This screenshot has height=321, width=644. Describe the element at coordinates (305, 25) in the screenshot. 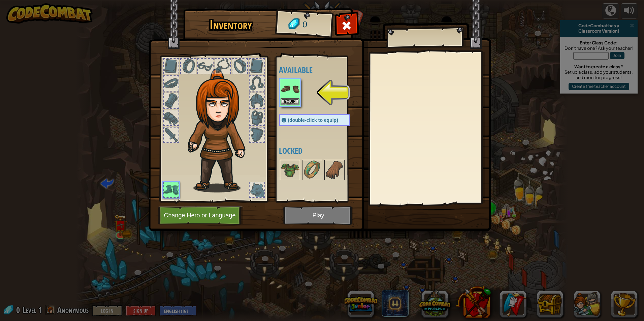

I see `span: 0` at that location.